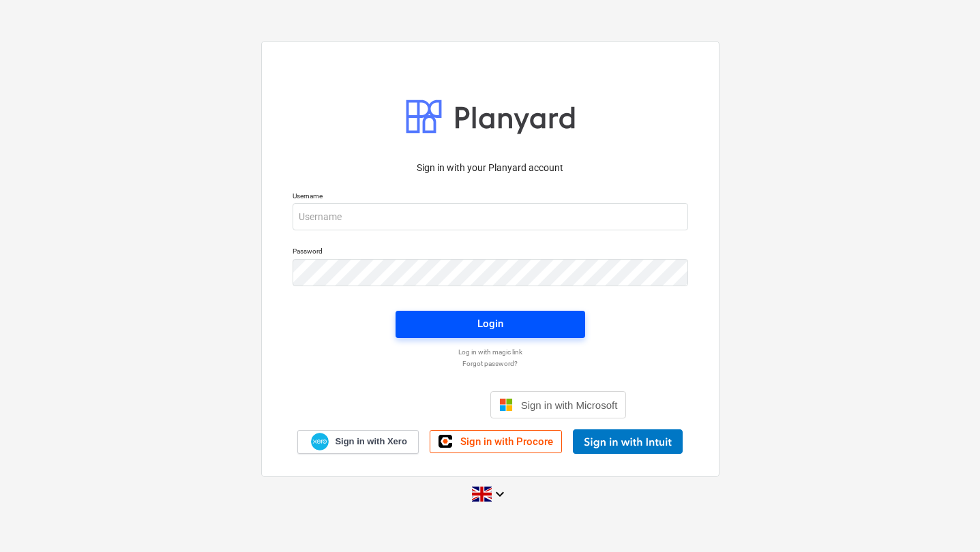  What do you see at coordinates (496, 442) in the screenshot?
I see `a: Sign in with Procore` at bounding box center [496, 442].